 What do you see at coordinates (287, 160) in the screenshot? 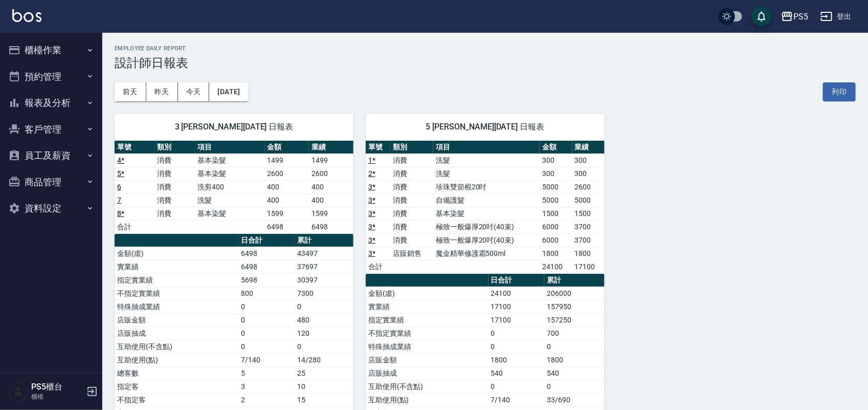
I see `td: 1499` at bounding box center [287, 160].